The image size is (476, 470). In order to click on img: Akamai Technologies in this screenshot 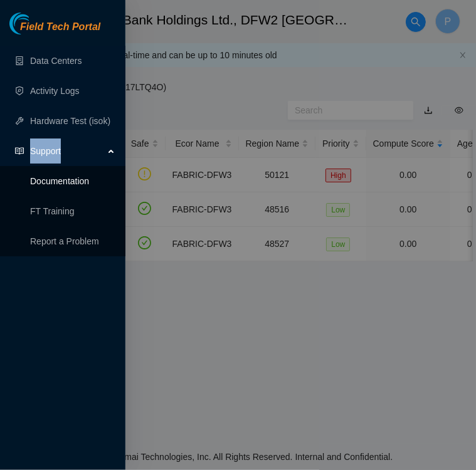, I will do `click(36, 23)`.